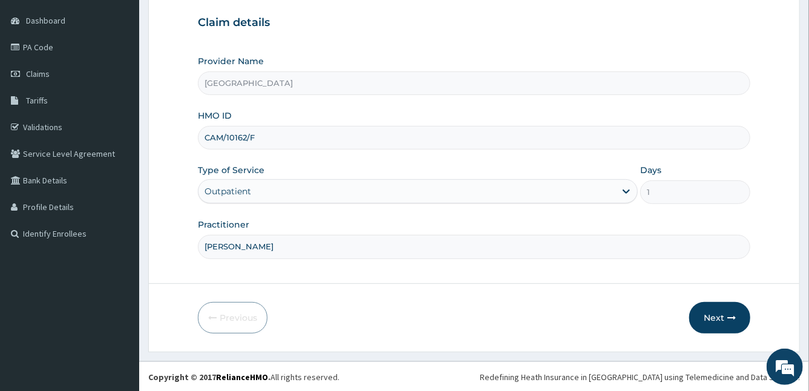 This screenshot has width=809, height=391. I want to click on span: Claims, so click(38, 74).